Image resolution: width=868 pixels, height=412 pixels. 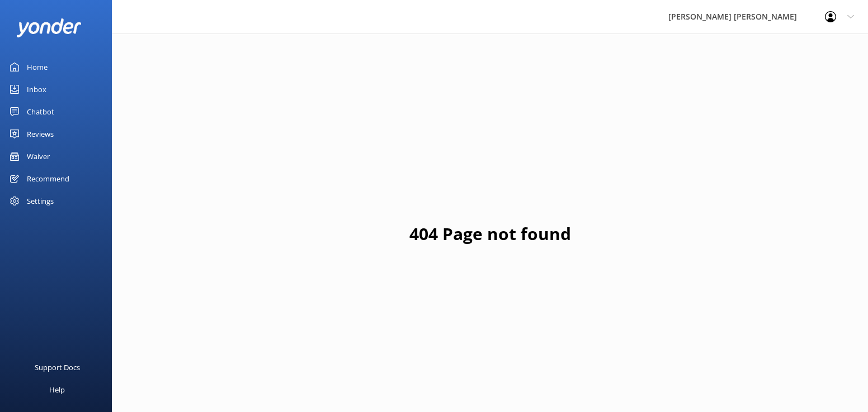 I want to click on div: Help, so click(x=57, y=390).